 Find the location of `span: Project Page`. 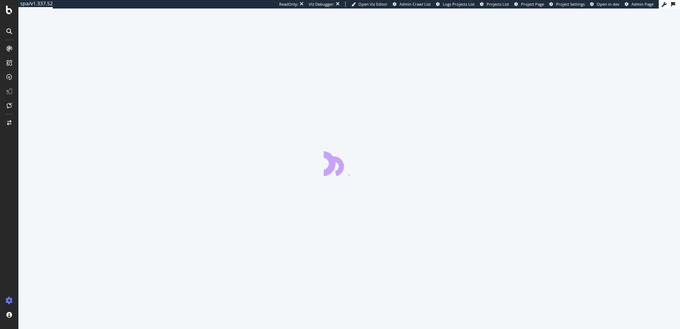

span: Project Page is located at coordinates (533, 4).